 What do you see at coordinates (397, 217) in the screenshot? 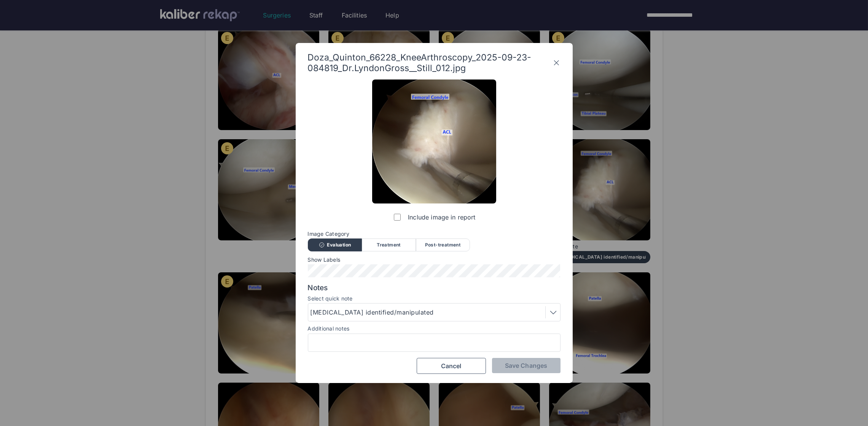
I see `input: Include image in report` at bounding box center [397, 217].